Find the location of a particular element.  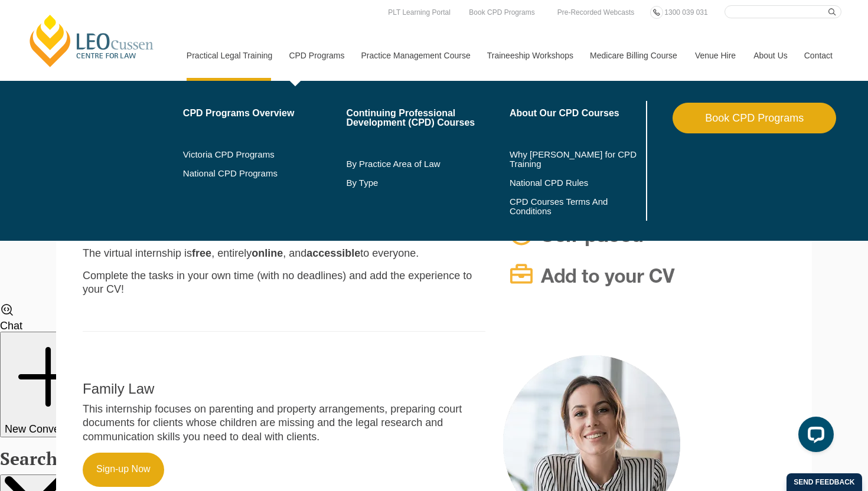

h2: Family Law is located at coordinates (284, 389).